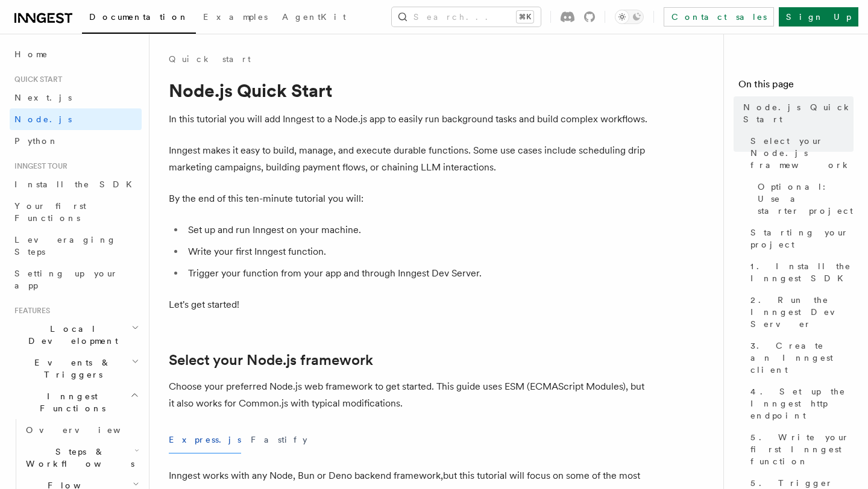  I want to click on p: By the end of this ten-minute tutorial you will:, so click(410, 199).